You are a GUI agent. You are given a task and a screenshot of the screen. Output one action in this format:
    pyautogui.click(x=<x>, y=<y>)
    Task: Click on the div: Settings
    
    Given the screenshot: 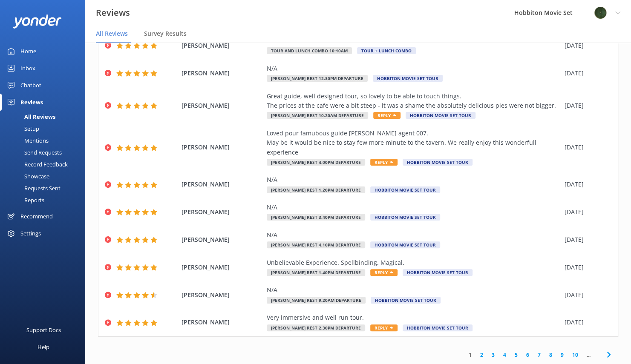 What is the action you would take?
    pyautogui.click(x=31, y=234)
    